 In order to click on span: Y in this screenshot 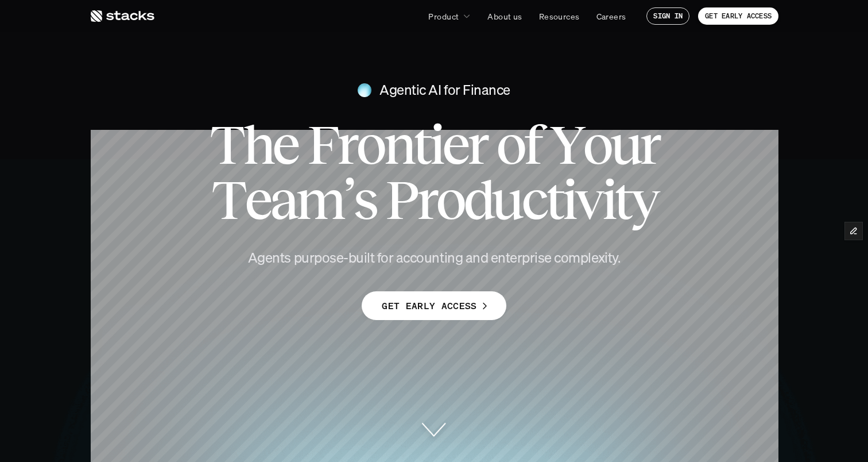, I will do `click(566, 145)`.